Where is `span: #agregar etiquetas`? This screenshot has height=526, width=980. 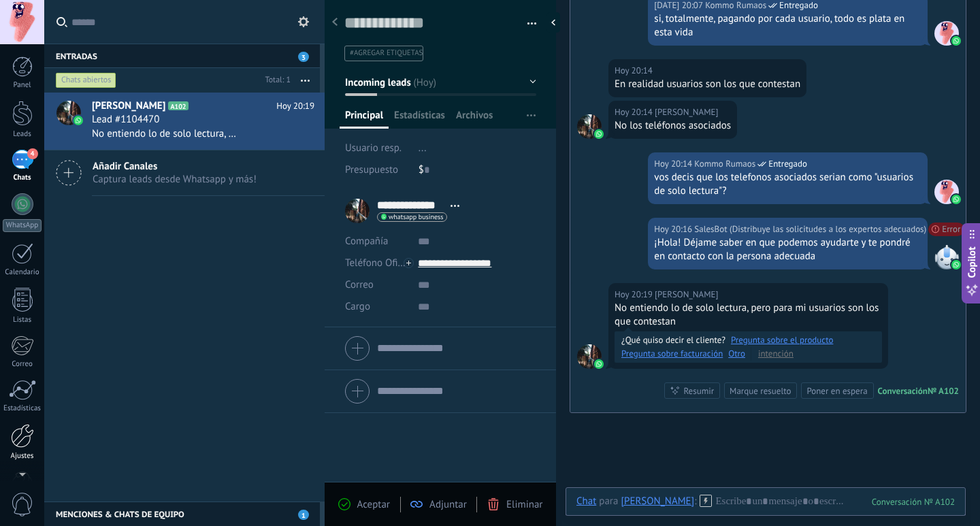
span: #agregar etiquetas is located at coordinates (386, 53).